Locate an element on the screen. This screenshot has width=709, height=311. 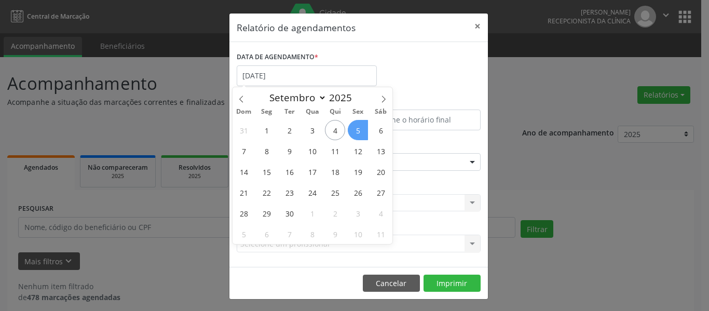
span: Outubro 7, 2025 is located at coordinates (289, 233).